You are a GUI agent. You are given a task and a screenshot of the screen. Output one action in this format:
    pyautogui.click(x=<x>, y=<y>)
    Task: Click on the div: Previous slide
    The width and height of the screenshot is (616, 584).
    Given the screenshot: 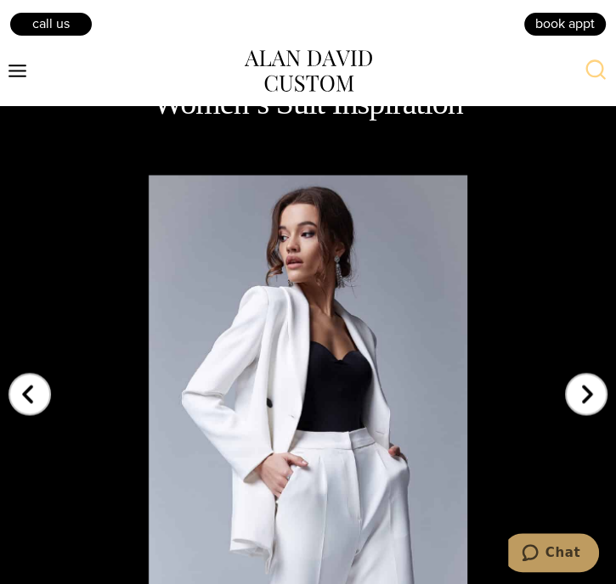 What is the action you would take?
    pyautogui.click(x=30, y=383)
    